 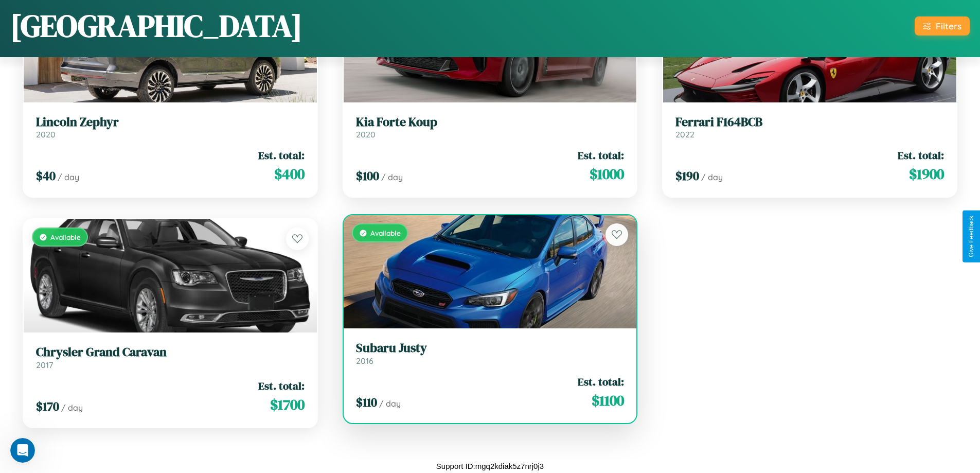 What do you see at coordinates (367, 175) in the screenshot?
I see `span: $ 100` at bounding box center [367, 175].